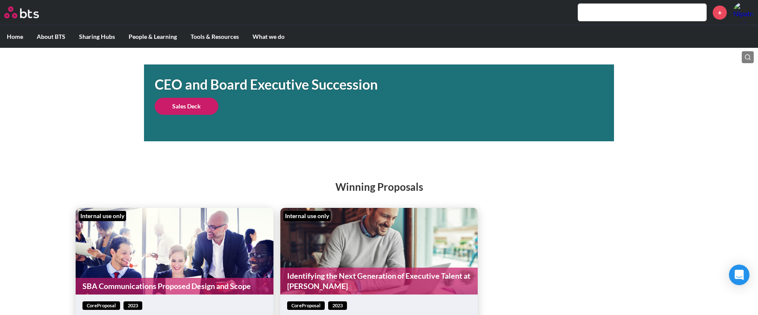 The height and width of the screenshot is (315, 758). Describe the element at coordinates (152, 37) in the screenshot. I see `label: People & Learning` at that location.